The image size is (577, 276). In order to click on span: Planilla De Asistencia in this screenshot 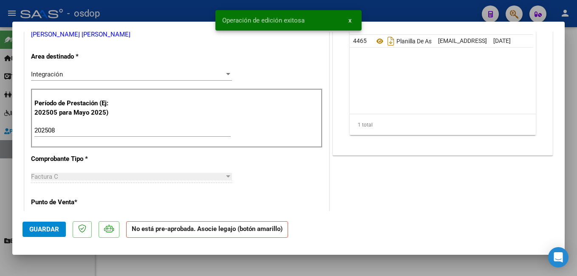, I will do `click(413, 41)`.